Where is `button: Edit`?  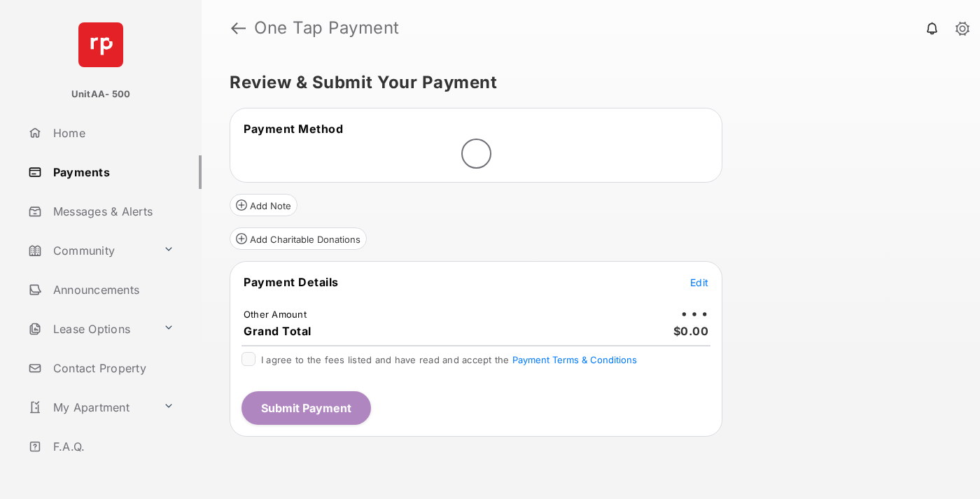
button: Edit is located at coordinates (700, 282).